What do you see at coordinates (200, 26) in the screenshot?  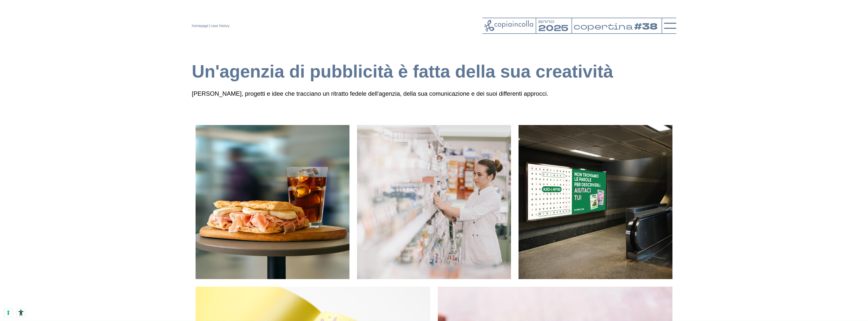 I see `a: homepage` at bounding box center [200, 26].